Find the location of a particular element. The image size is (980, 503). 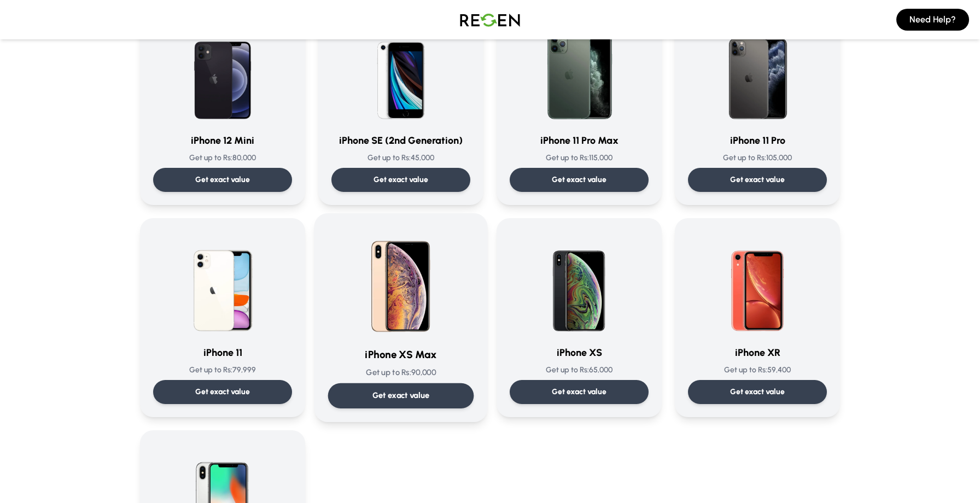

img: iPhone 11 is located at coordinates (223, 284).